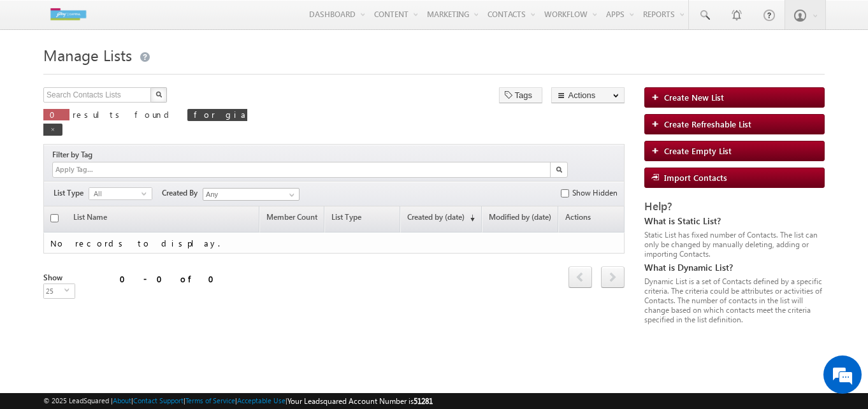  I want to click on a: About, so click(122, 401).